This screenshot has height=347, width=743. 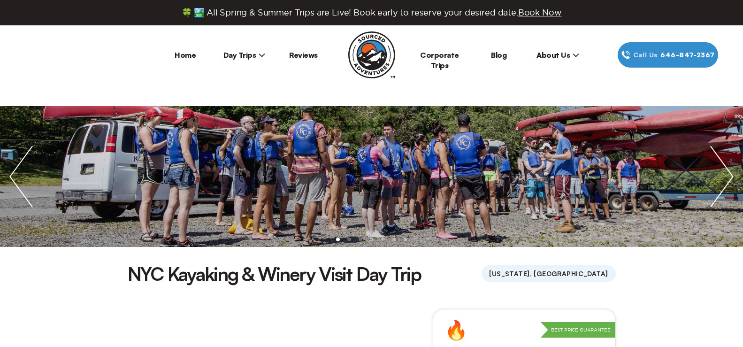 I want to click on h1: NYC Kayaking & Winery Visit Day Trip, so click(x=274, y=274).